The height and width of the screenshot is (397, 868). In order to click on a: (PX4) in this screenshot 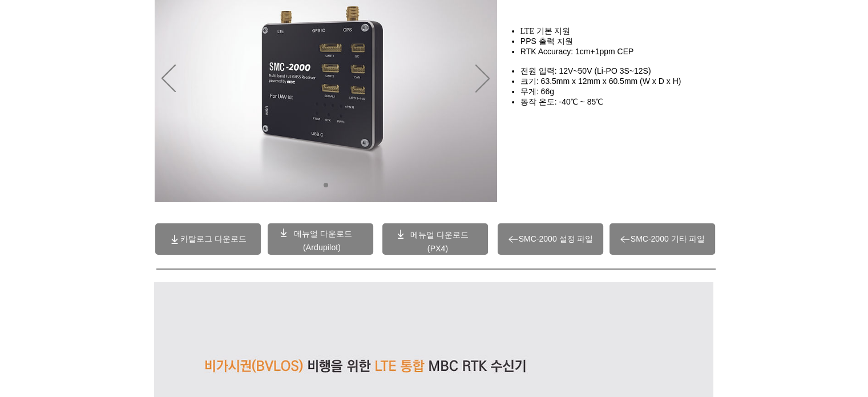, I will do `click(438, 249)`.